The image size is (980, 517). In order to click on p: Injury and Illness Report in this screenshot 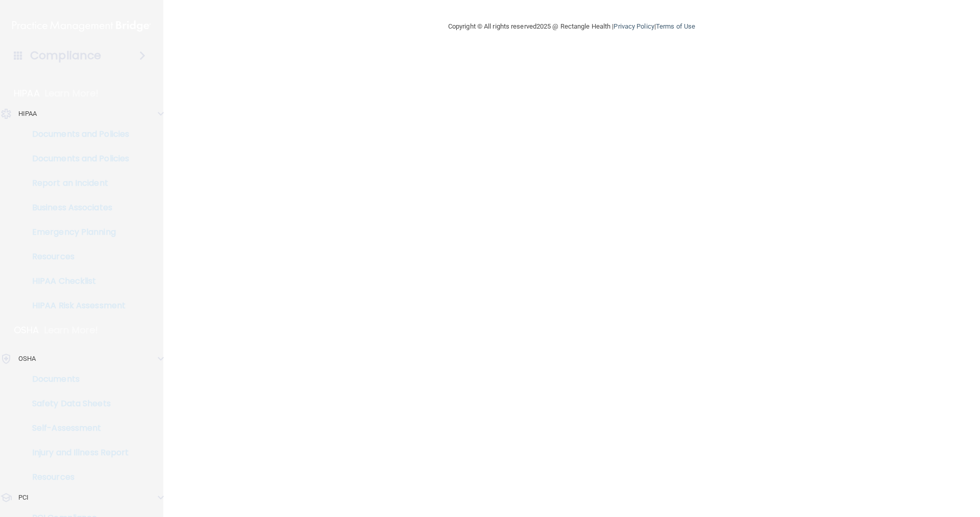, I will do `click(76, 452)`.